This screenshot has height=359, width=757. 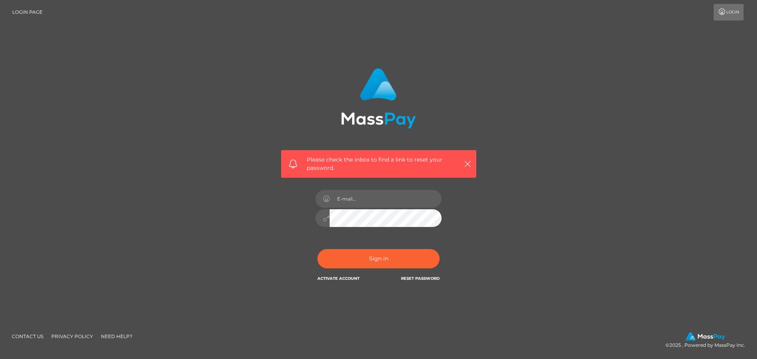 What do you see at coordinates (378, 164) in the screenshot?
I see `span: Please check the inbox to find a link to reset your password.` at bounding box center [378, 164].